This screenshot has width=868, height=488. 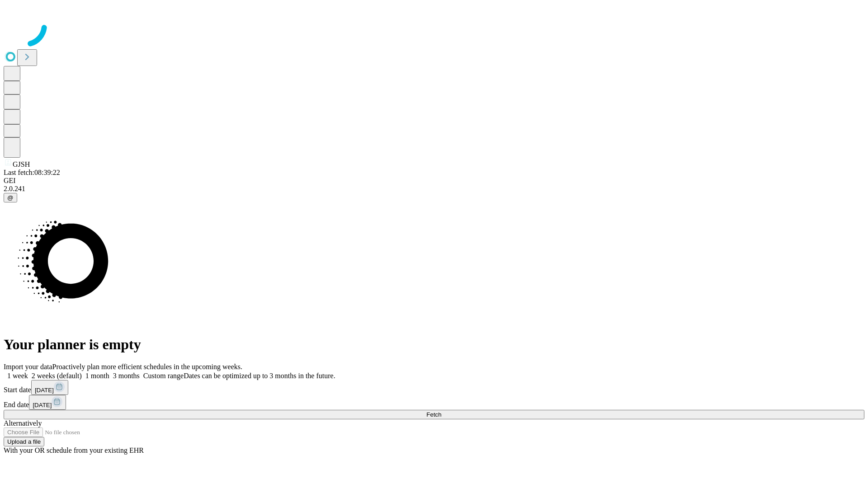 I want to click on button: Upload a file, so click(x=24, y=442).